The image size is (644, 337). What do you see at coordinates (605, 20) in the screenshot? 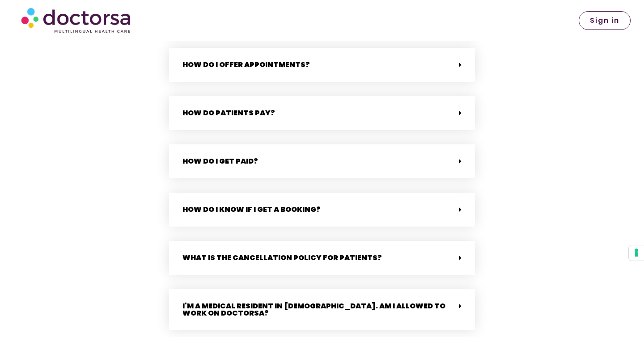
I see `span: Sign in` at bounding box center [605, 20].